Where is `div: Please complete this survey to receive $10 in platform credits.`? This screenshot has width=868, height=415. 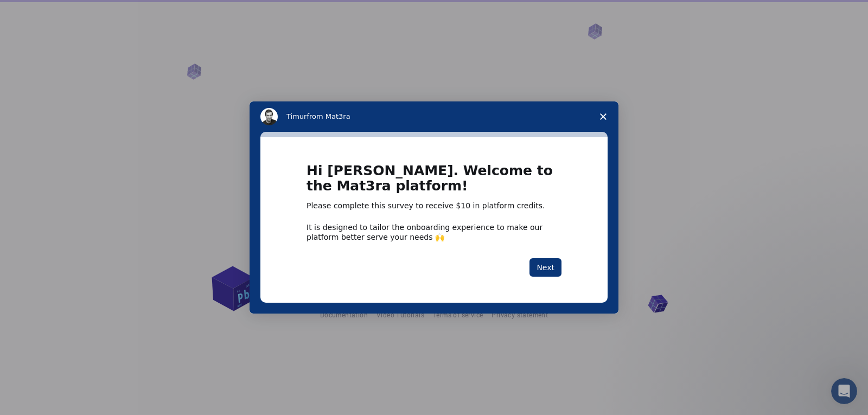
div: Please complete this survey to receive $10 in platform credits. is located at coordinates (434, 206).